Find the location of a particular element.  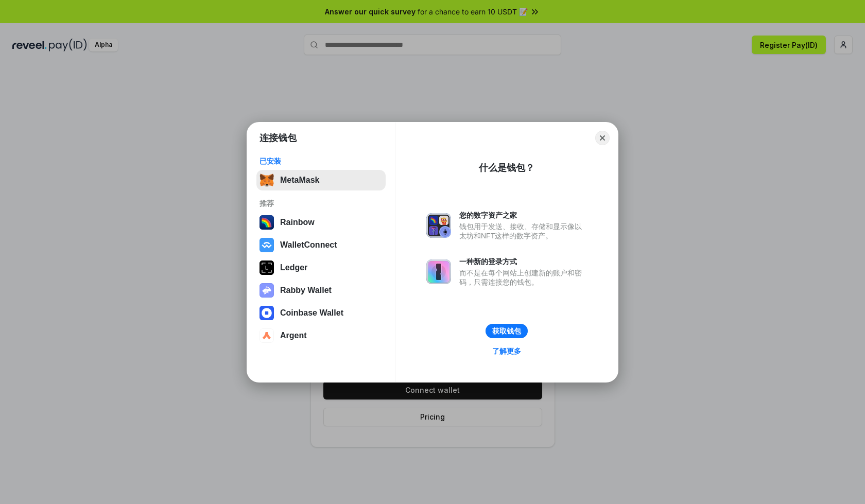

button: Coinbase Wallet is located at coordinates (320, 313).